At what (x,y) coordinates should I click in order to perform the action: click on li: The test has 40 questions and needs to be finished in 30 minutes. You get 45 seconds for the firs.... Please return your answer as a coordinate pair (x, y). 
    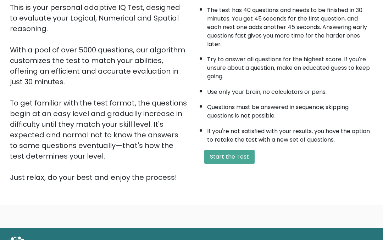
    Looking at the image, I should click on (290, 26).